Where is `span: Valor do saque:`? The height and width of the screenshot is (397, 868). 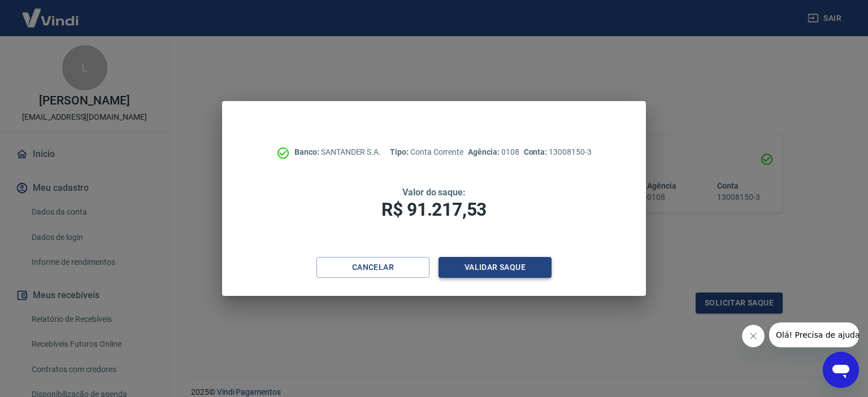
span: Valor do saque: is located at coordinates (434, 192).